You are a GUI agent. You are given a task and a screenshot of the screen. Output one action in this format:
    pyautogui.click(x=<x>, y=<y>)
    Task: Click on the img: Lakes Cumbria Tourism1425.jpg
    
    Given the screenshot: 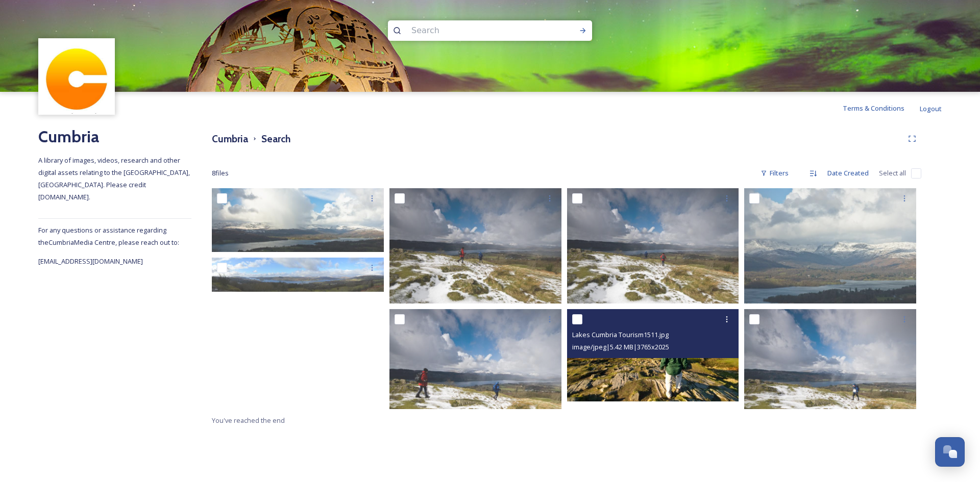 What is the action you would take?
    pyautogui.click(x=475, y=359)
    